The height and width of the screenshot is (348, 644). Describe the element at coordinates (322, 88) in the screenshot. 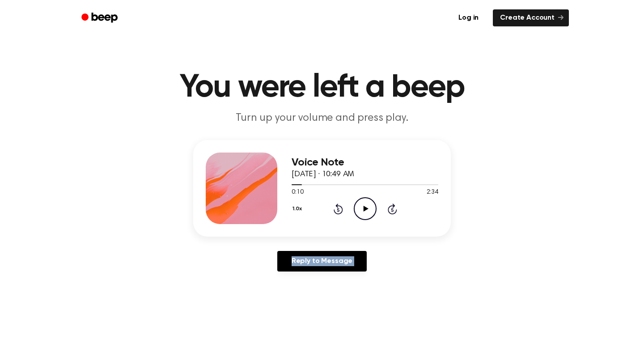

I see `h1: You were left a beep` at that location.